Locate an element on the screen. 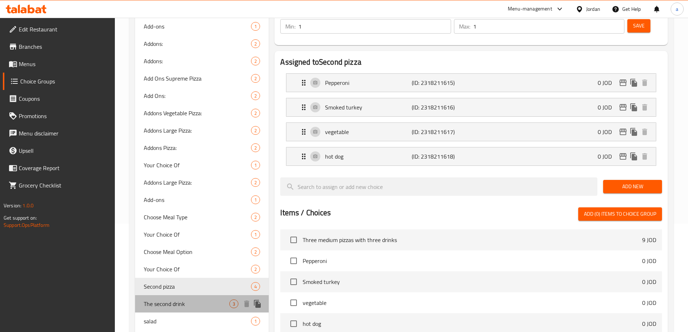  div: Your Choice Of1 is located at coordinates (202, 165).